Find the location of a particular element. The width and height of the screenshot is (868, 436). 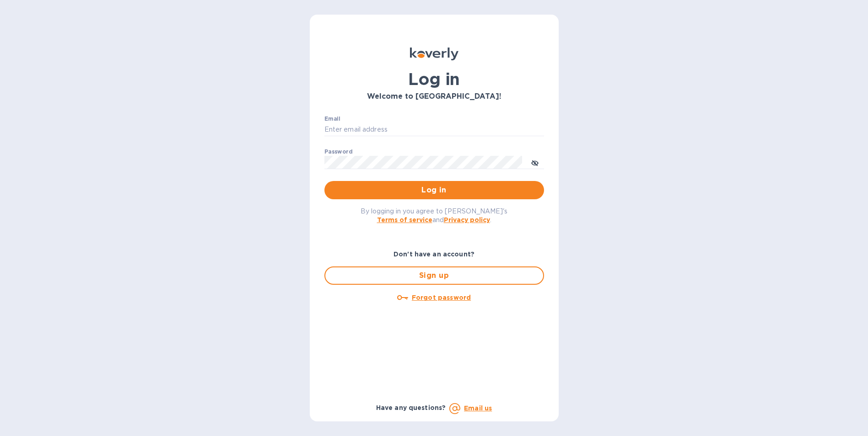

u: Forgot password is located at coordinates (441, 297).